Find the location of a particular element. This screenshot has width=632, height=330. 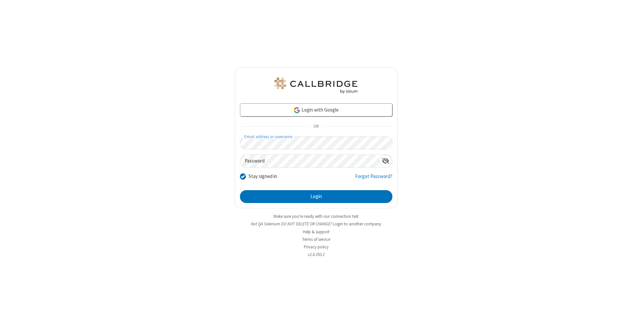

a: Login with Google is located at coordinates (316, 110).